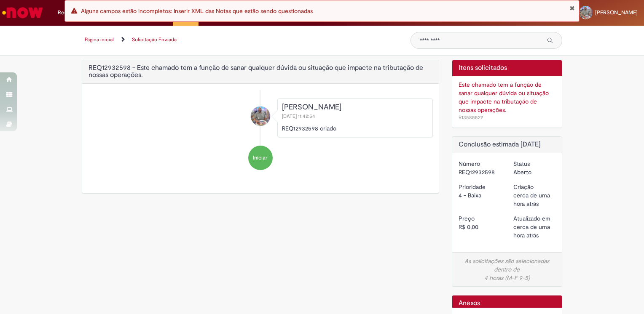 This screenshot has height=314, width=644. Describe the element at coordinates (472, 187) in the screenshot. I see `label: Prioridade` at that location.